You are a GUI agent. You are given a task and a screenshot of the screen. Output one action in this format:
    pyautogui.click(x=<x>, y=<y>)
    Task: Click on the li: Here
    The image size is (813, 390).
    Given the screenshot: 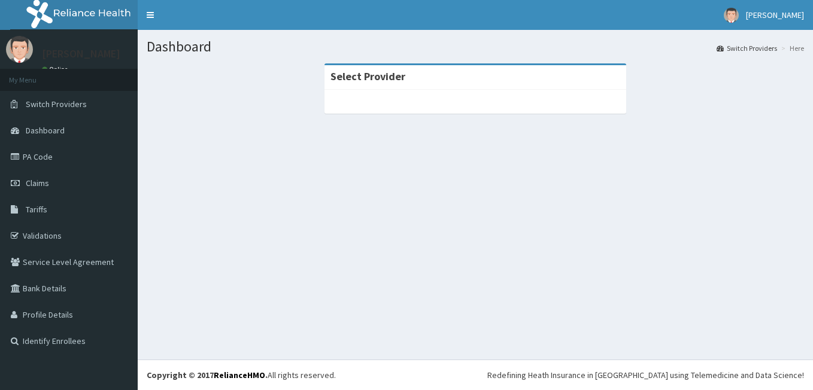 What is the action you would take?
    pyautogui.click(x=791, y=48)
    